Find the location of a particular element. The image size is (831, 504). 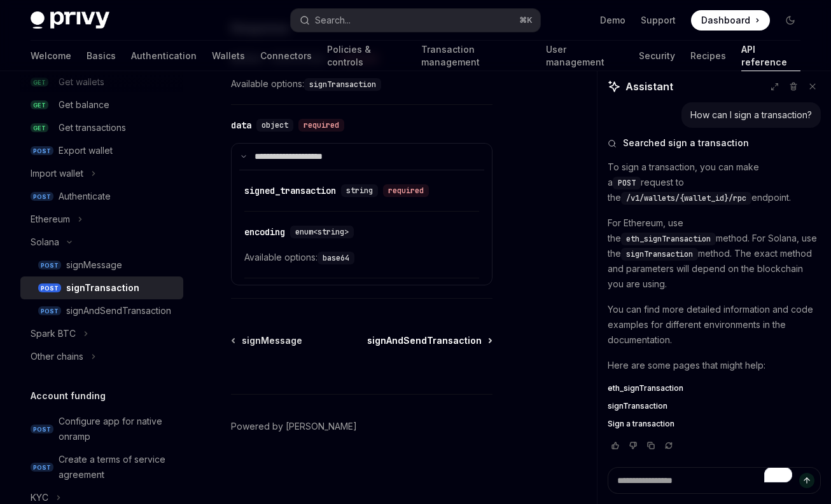

a: Wallets is located at coordinates (229, 56).